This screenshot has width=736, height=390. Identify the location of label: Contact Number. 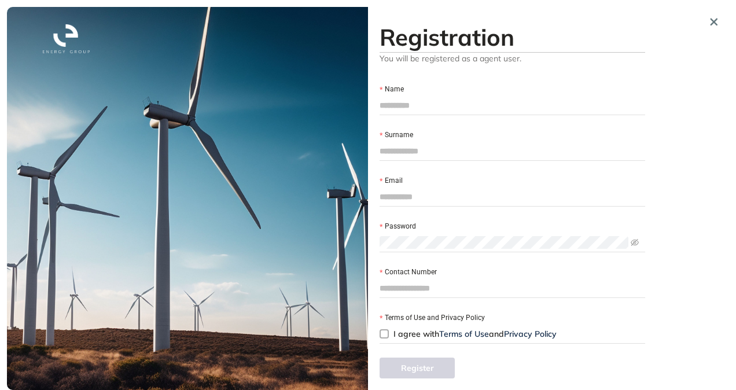
(408, 272).